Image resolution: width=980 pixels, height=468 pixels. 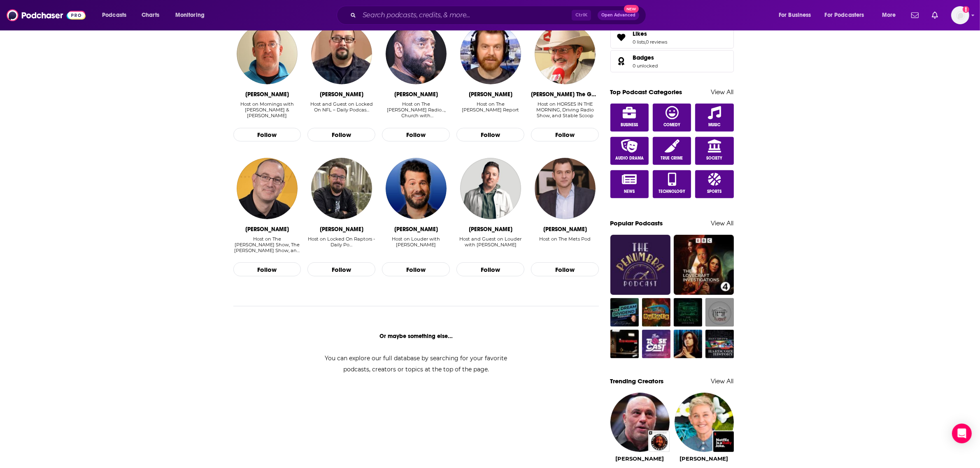 I want to click on a: Business, so click(x=630, y=117).